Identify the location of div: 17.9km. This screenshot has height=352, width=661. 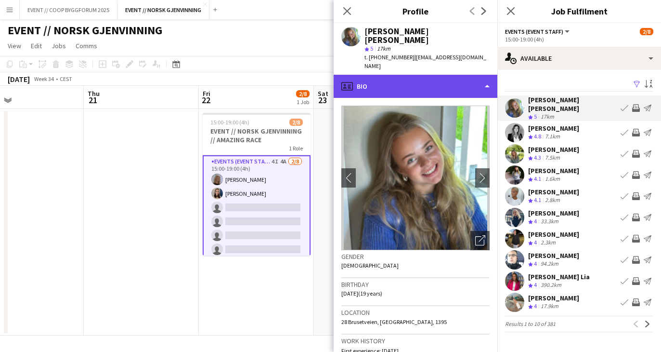
(550, 306).